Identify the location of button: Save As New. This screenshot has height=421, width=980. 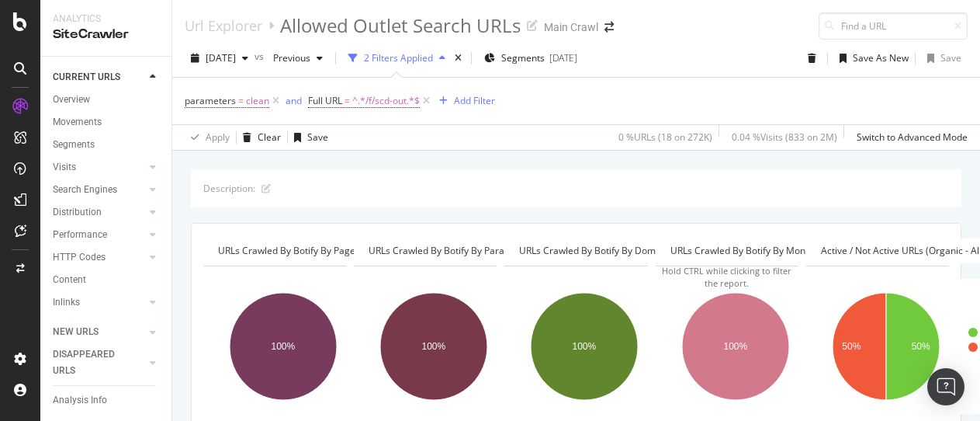
(870, 58).